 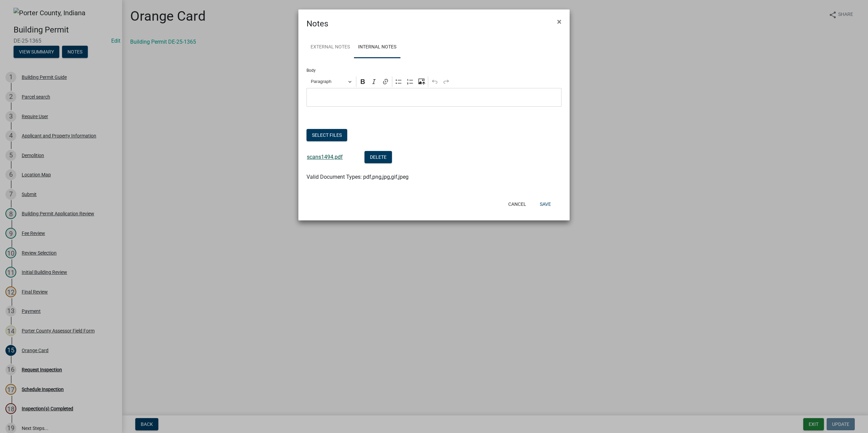 What do you see at coordinates (378, 157) in the screenshot?
I see `wm-modal-confirm: Delete Document` at bounding box center [378, 157].